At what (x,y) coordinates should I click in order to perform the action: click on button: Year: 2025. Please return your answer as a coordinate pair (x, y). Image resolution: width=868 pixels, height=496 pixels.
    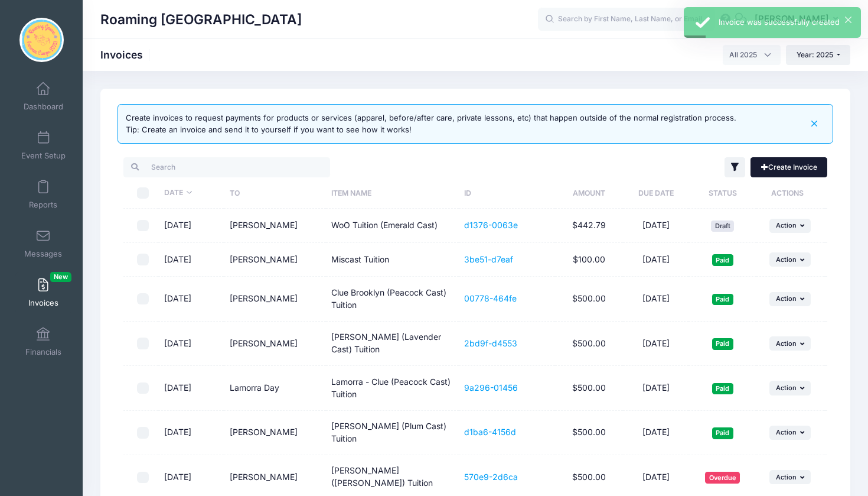
    Looking at the image, I should click on (818, 55).